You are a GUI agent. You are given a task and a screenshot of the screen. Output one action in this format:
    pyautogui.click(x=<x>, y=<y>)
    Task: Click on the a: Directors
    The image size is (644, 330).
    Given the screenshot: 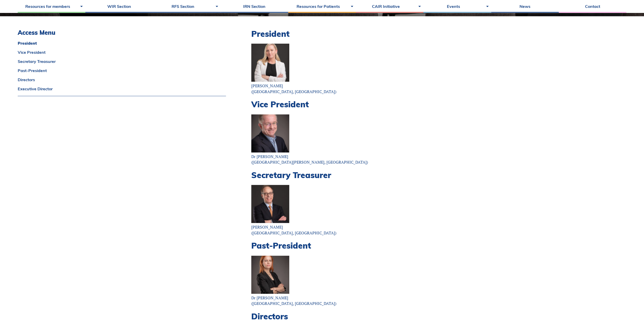 What is the action you would take?
    pyautogui.click(x=122, y=80)
    